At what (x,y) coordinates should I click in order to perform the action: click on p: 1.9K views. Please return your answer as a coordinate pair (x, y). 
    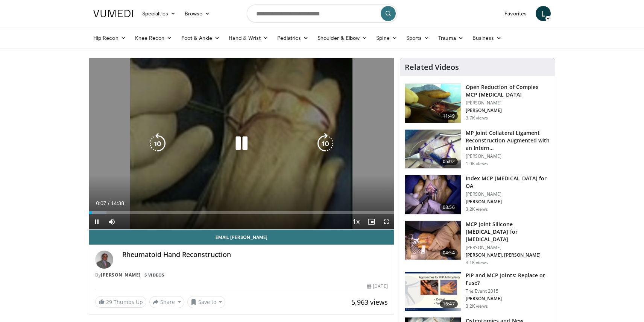
    Looking at the image, I should click on (477, 164).